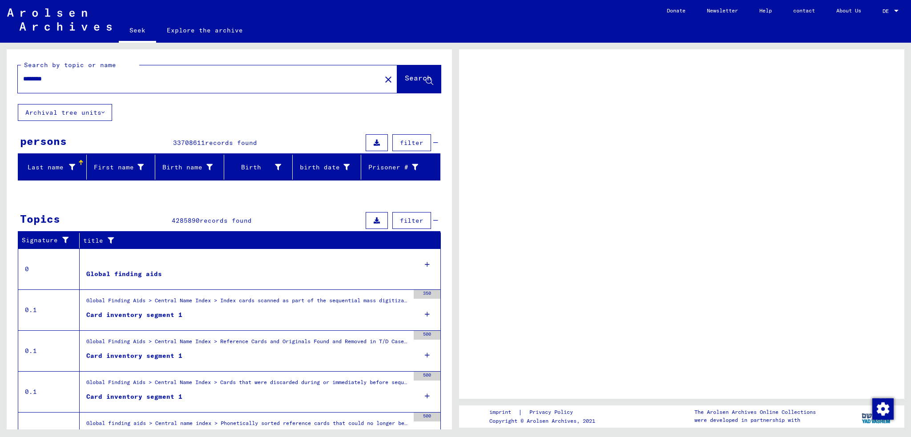 This screenshot has width=911, height=437. Describe the element at coordinates (804, 10) in the screenshot. I see `font: contact` at that location.